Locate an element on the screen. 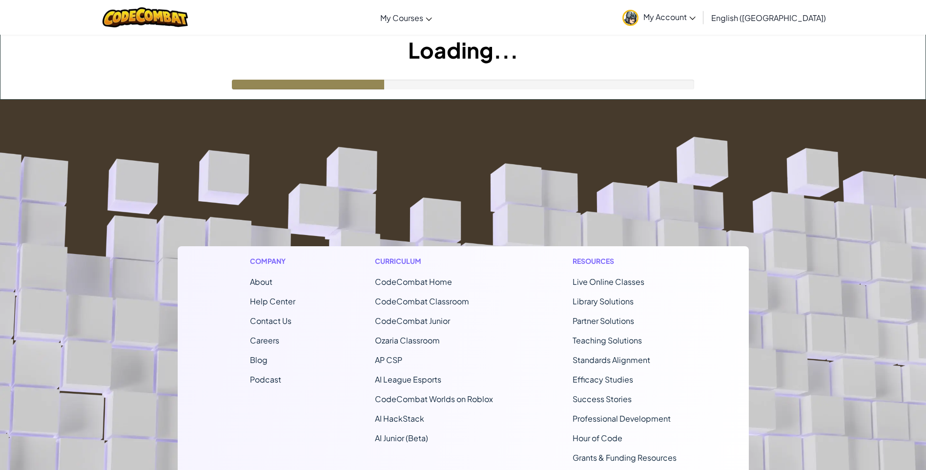  h1: Curriculum is located at coordinates (434, 261).